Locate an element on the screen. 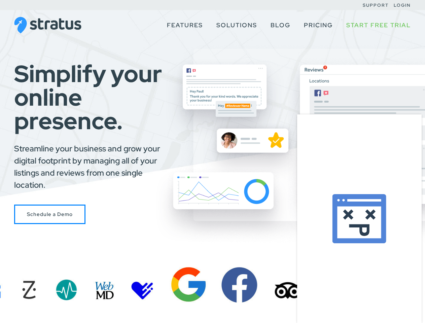 The width and height of the screenshot is (425, 323). h1: Simplify your online presence. is located at coordinates (94, 97).